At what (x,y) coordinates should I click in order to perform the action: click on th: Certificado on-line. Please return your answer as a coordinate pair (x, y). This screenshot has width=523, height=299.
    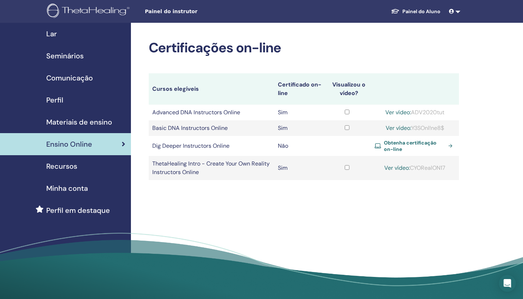
    Looking at the image, I should click on (299, 89).